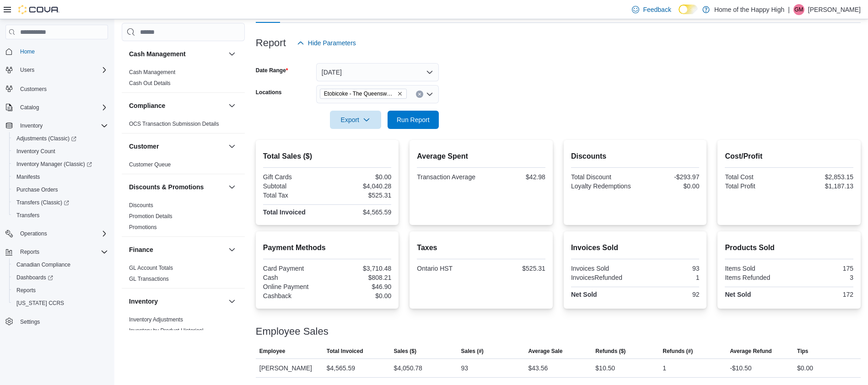 This screenshot has width=868, height=385. I want to click on div: $525.31, so click(361, 196).